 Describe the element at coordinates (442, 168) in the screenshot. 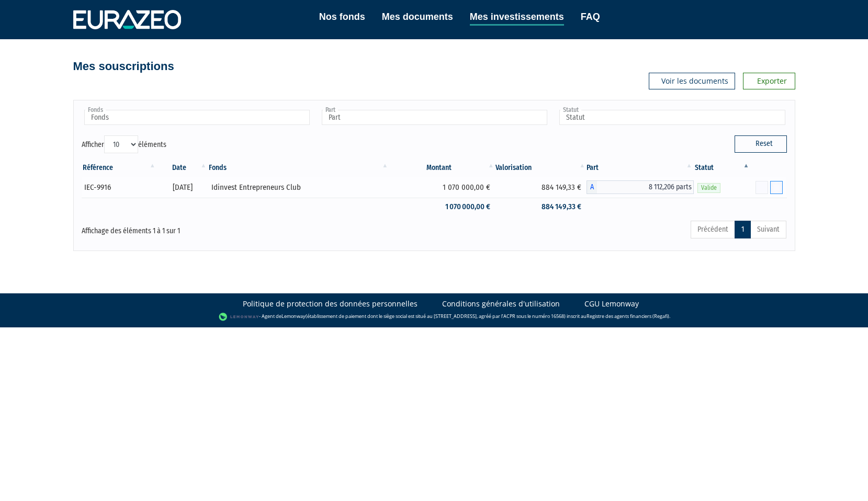

I see `th: Montant: activer pour trier la colonne par ordre croissant` at that location.